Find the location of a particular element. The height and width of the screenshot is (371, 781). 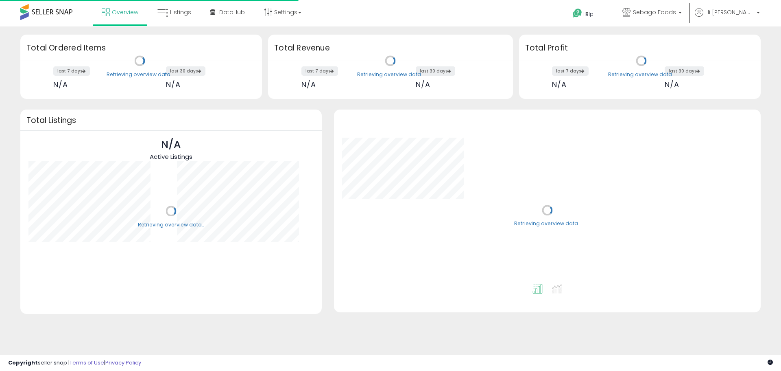

span: Overview is located at coordinates (125, 12).